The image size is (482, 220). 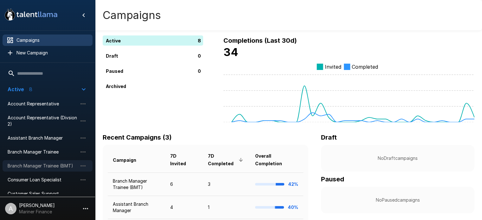 What do you see at coordinates (184, 160) in the screenshot?
I see `span: 7D Invited` at bounding box center [184, 160].